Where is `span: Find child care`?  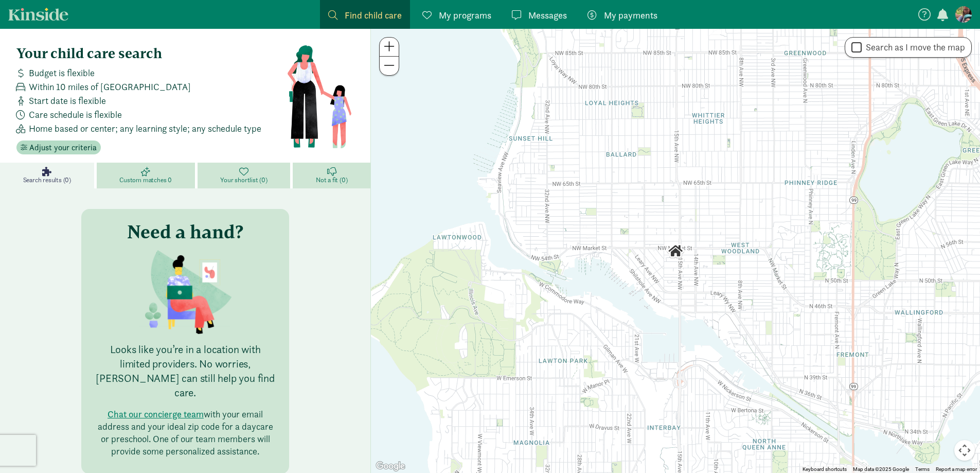 span: Find child care is located at coordinates (373, 15).